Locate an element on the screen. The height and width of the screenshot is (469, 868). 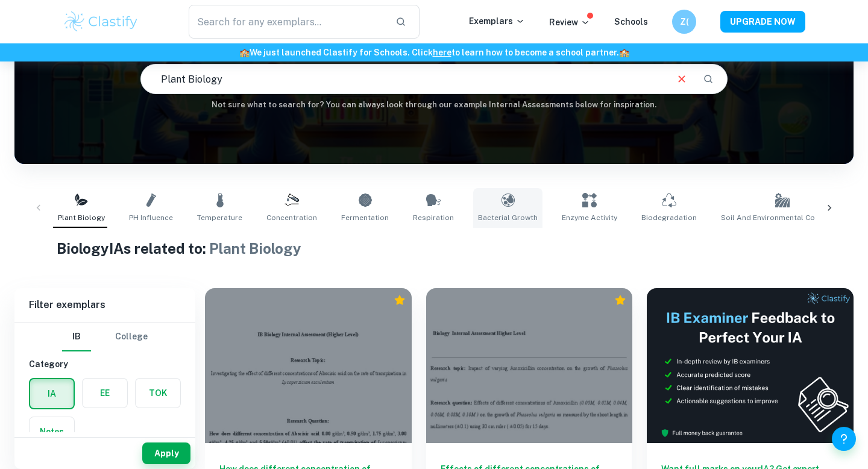
h6: Z( is located at coordinates (684, 22).